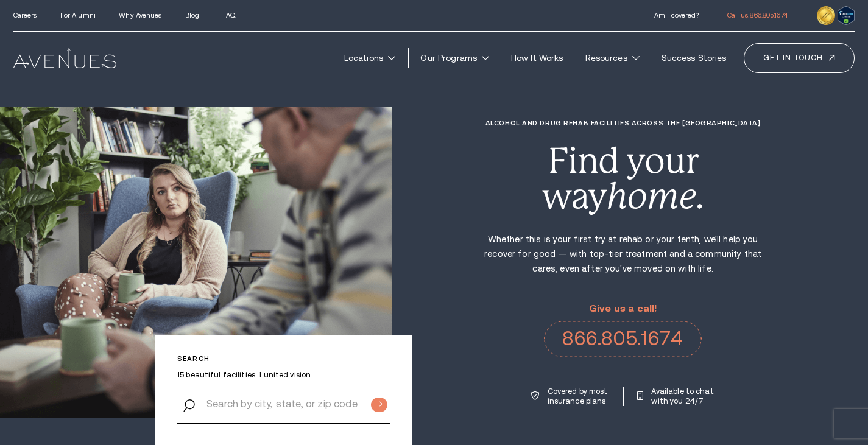 The height and width of the screenshot is (445, 868). I want to click on a: Am I covered?, so click(676, 15).